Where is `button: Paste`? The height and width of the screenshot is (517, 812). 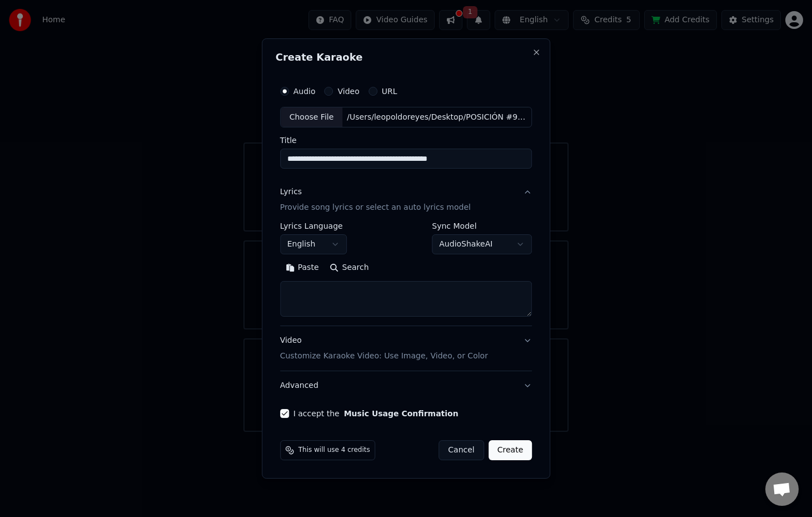 button: Paste is located at coordinates (303, 268).